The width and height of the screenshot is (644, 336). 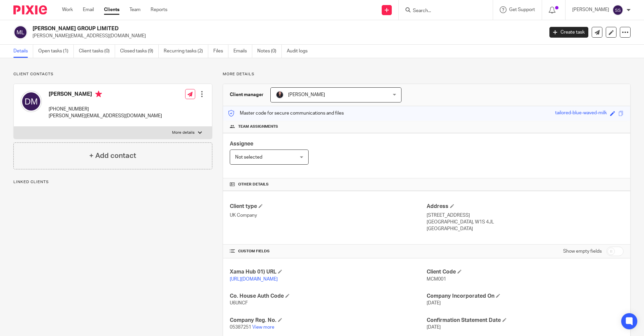 I want to click on a: Work, so click(x=68, y=10).